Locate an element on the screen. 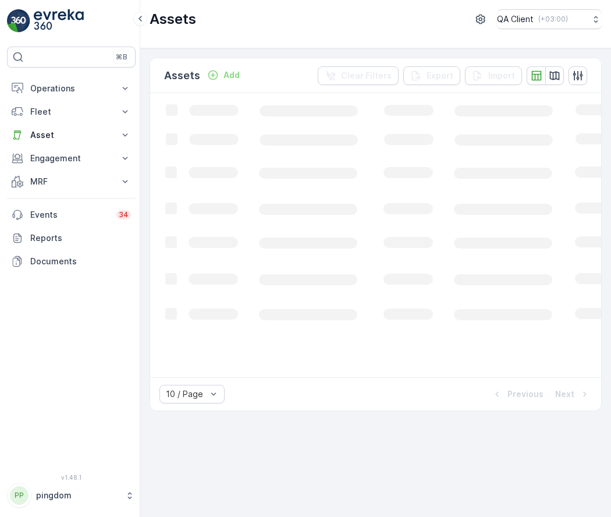 Image resolution: width=611 pixels, height=517 pixels. p: Asset is located at coordinates (71, 135).